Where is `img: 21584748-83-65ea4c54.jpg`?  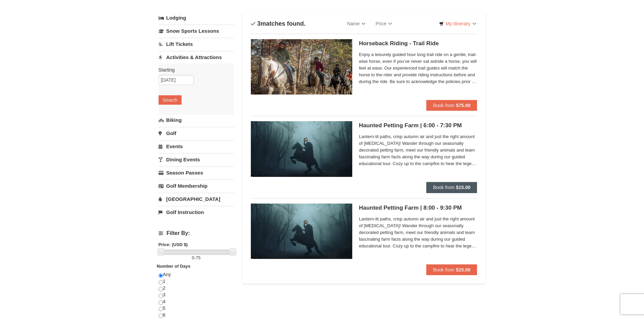
img: 21584748-83-65ea4c54.jpg is located at coordinates (302, 231).